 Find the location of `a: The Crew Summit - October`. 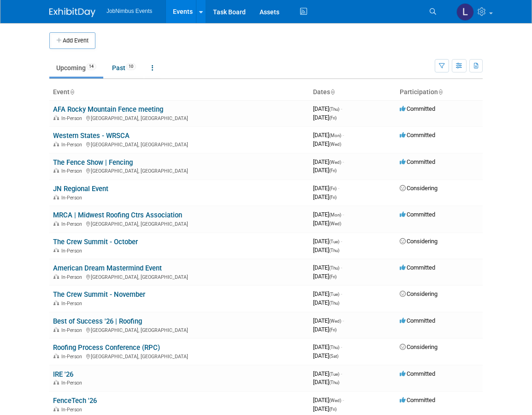

a: The Crew Summit - October is located at coordinates (95, 242).